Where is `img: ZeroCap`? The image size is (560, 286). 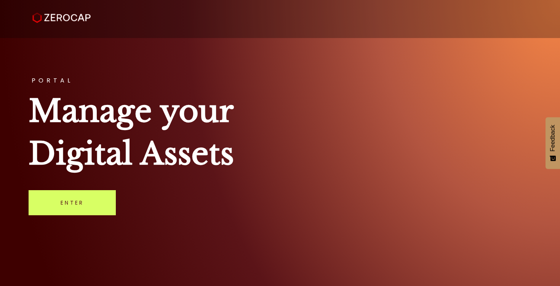
img: ZeroCap is located at coordinates (61, 18).